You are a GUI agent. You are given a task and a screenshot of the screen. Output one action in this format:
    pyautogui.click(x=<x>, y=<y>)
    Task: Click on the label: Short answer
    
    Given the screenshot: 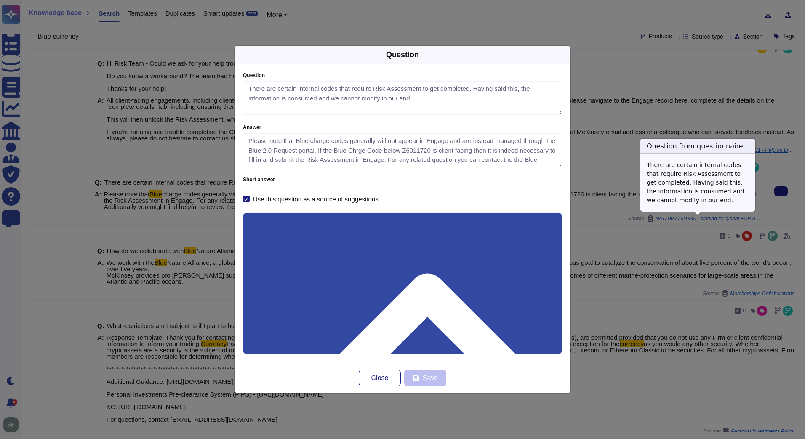 What is the action you would take?
    pyautogui.click(x=402, y=180)
    